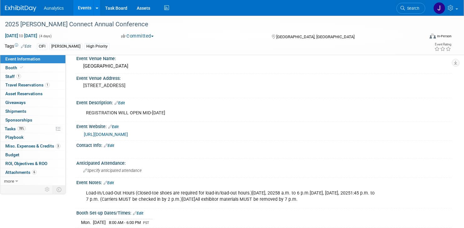 This screenshot has width=464, height=228. Describe the element at coordinates (146, 222) in the screenshot. I see `span: PST` at that location.